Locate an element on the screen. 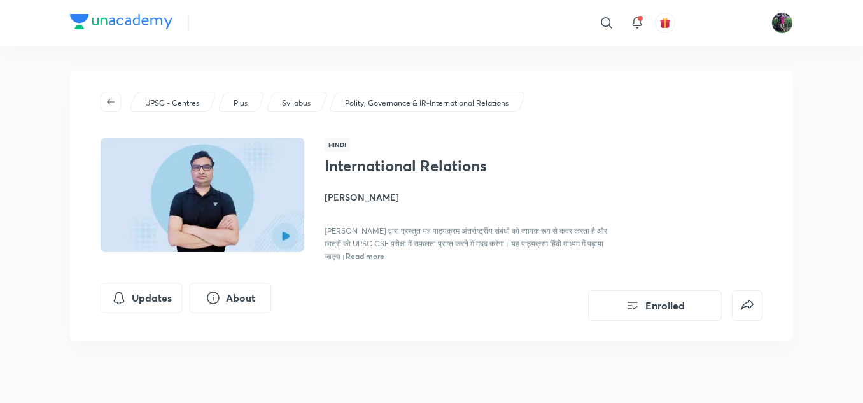 The image size is (863, 403). a: Company Logo is located at coordinates (121, 23).